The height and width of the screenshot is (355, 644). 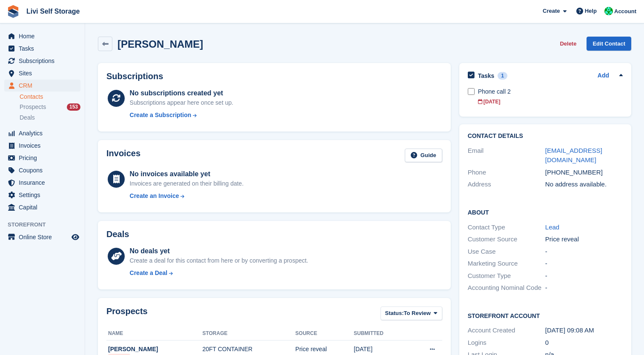 What do you see at coordinates (44, 158) in the screenshot?
I see `span: Pricing` at bounding box center [44, 158].